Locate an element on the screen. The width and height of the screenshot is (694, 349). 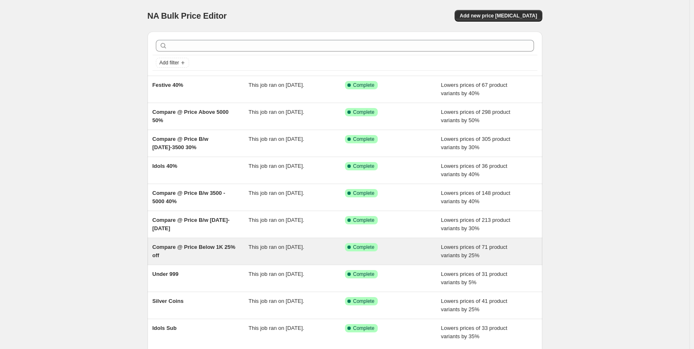
button: Add filter is located at coordinates (172, 63).